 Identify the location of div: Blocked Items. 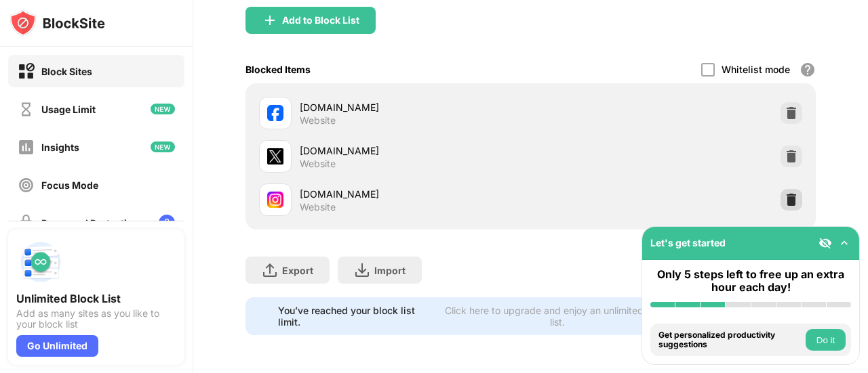
(278, 69).